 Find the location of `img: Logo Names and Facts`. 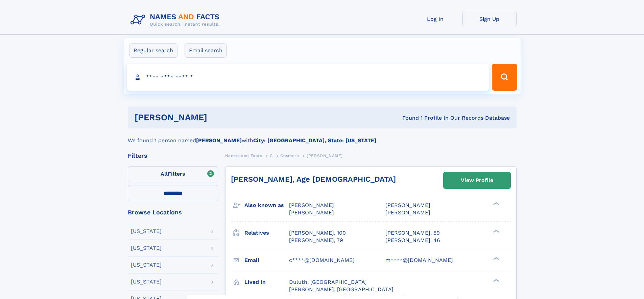

img: Logo Names and Facts is located at coordinates (177, 20).